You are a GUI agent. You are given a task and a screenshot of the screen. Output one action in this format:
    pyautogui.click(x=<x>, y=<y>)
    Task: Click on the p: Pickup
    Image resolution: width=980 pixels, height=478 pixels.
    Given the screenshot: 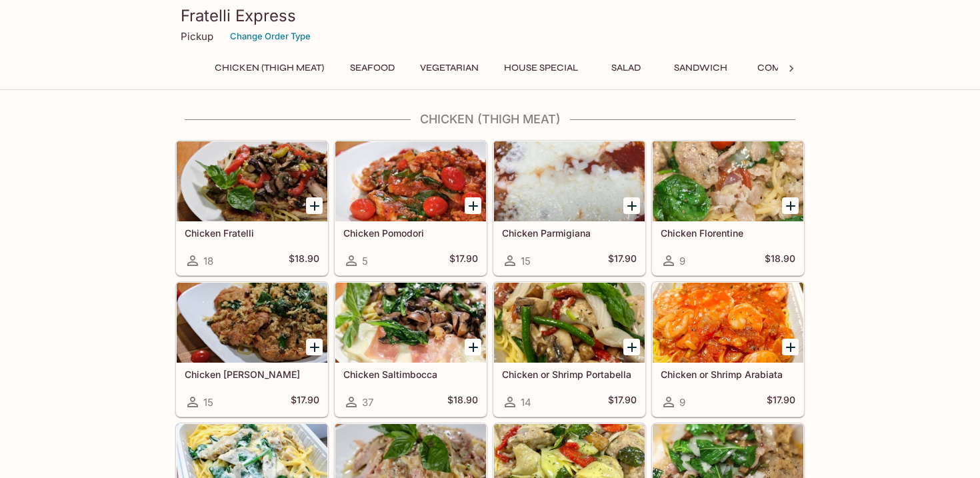 What is the action you would take?
    pyautogui.click(x=196, y=36)
    